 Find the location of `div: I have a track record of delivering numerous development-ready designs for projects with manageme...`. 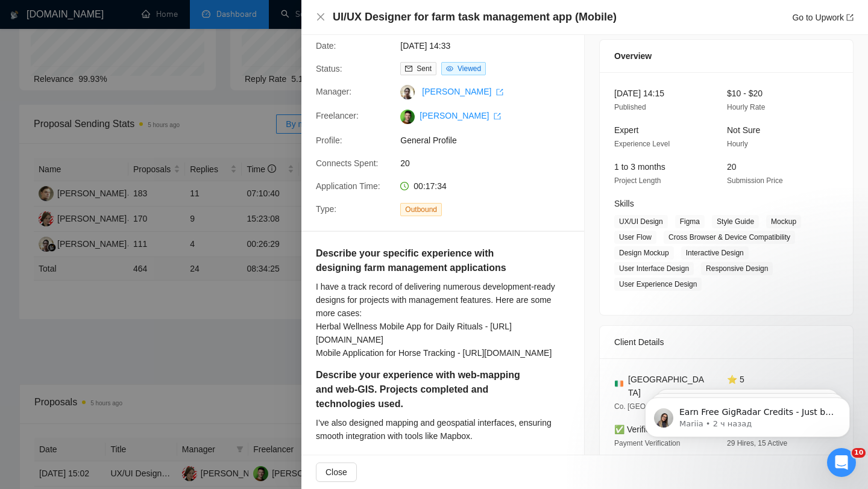

div: I have a track record of delivering numerous development-ready designs for projects with manageme... is located at coordinates (443, 320).